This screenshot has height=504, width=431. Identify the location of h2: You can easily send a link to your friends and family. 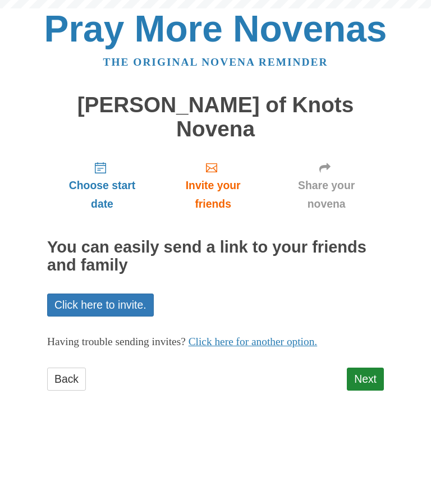
(216, 256).